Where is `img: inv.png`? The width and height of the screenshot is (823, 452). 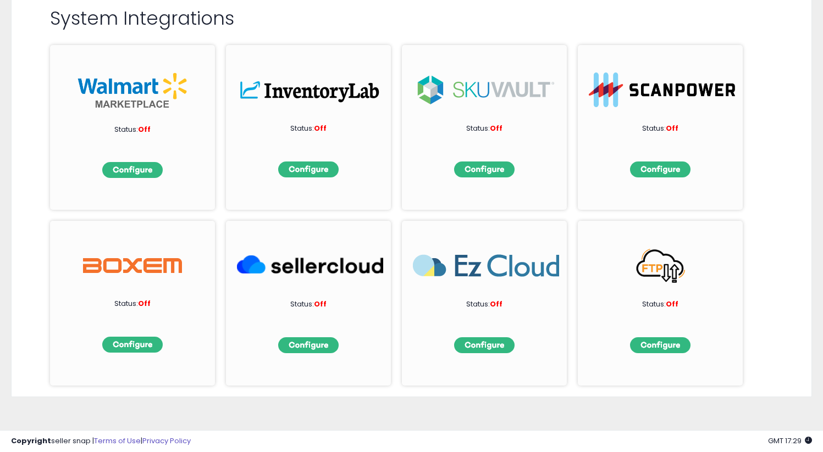 img: inv.png is located at coordinates (310, 90).